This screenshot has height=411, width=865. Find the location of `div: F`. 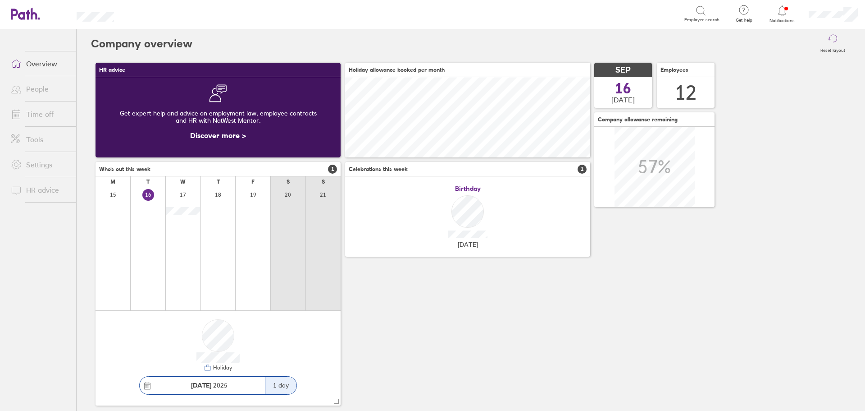

div: F is located at coordinates (253, 182).